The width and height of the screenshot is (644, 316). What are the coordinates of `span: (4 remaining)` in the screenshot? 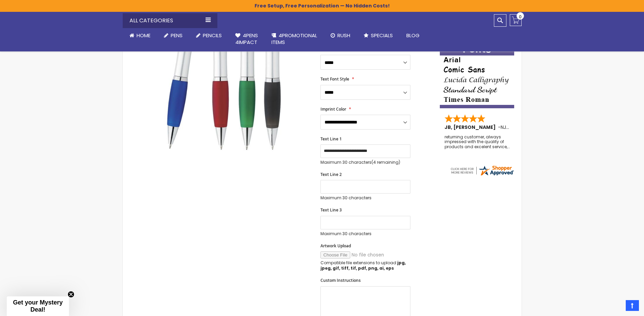 It's located at (386, 162).